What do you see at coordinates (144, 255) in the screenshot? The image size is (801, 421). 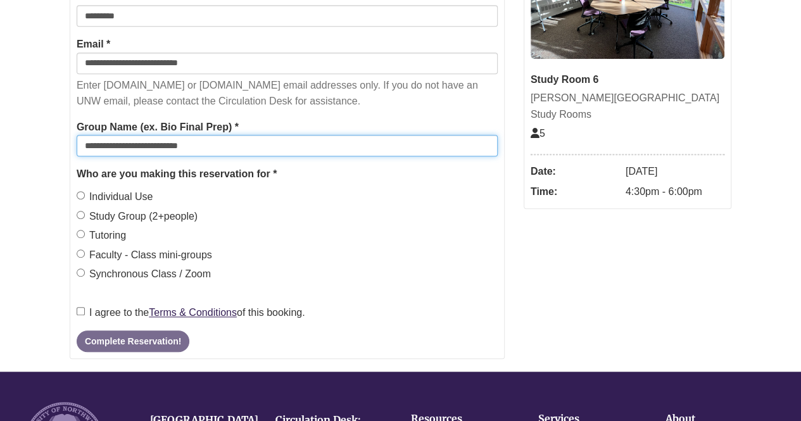 I see `label: Faculty - Class mini-groups` at bounding box center [144, 255].